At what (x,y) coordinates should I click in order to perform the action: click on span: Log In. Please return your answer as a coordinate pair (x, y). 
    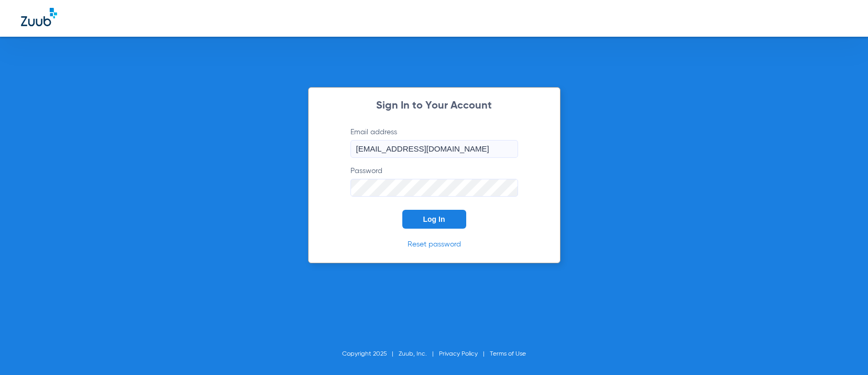
    Looking at the image, I should click on (434, 219).